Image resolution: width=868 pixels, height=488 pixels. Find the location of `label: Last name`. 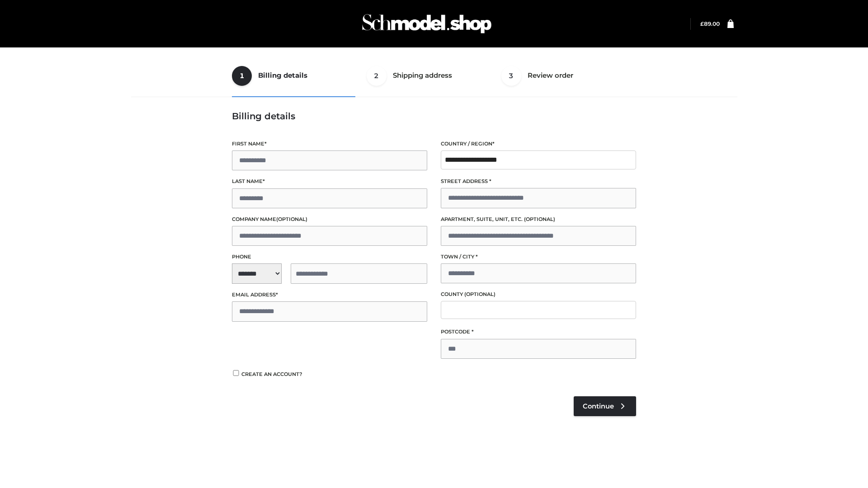

label: Last name is located at coordinates (329, 181).